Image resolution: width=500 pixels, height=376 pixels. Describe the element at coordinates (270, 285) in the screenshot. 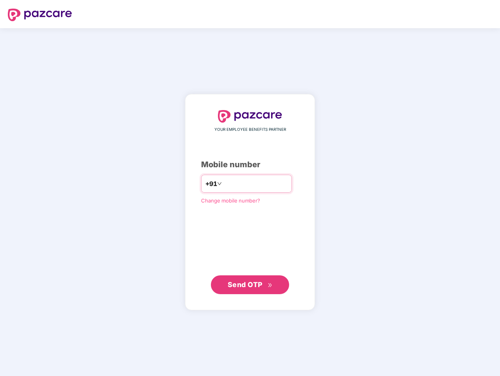

I see `span: double-right` at that location.